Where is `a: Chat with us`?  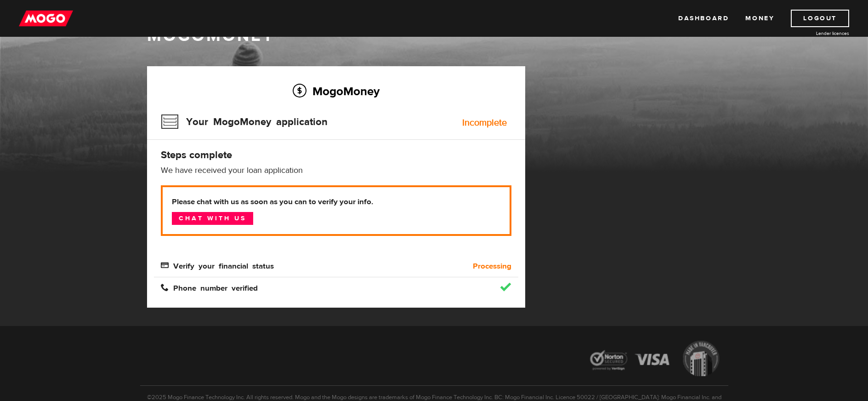 a: Chat with us is located at coordinates (212, 219).